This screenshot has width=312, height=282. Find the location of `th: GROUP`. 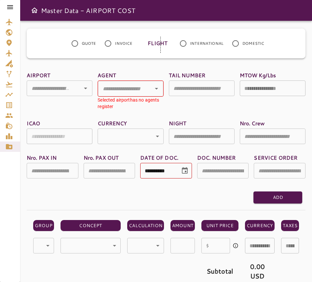

th: GROUP is located at coordinates (44, 226).